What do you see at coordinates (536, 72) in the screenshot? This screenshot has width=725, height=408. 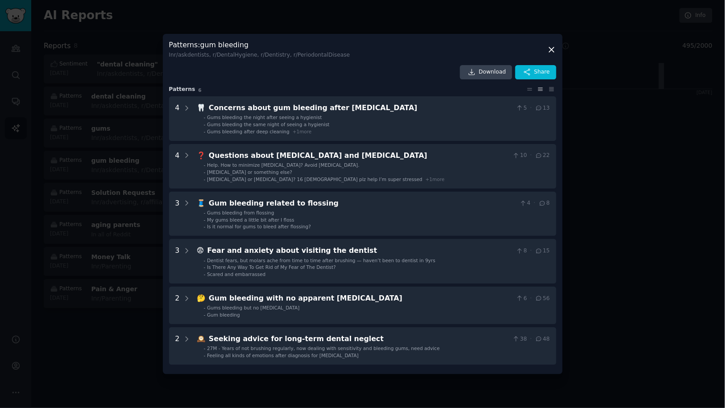 I see `button: Share` at bounding box center [536, 72].